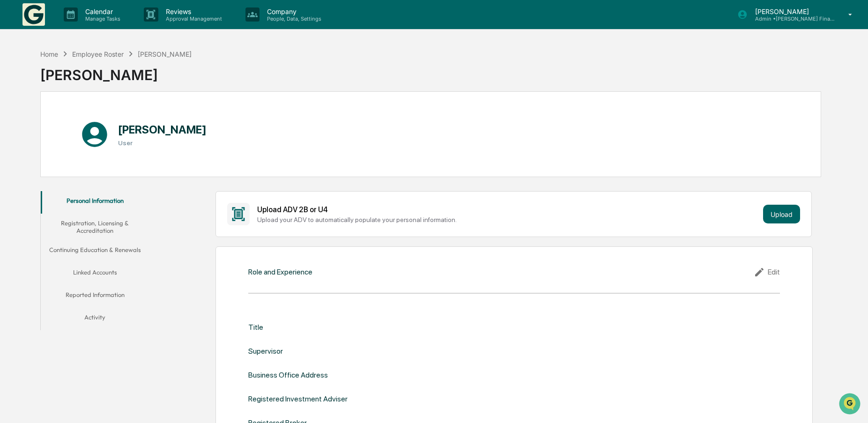 The height and width of the screenshot is (423, 868). Describe the element at coordinates (96, 123) in the screenshot. I see `span: Attestations` at that location.